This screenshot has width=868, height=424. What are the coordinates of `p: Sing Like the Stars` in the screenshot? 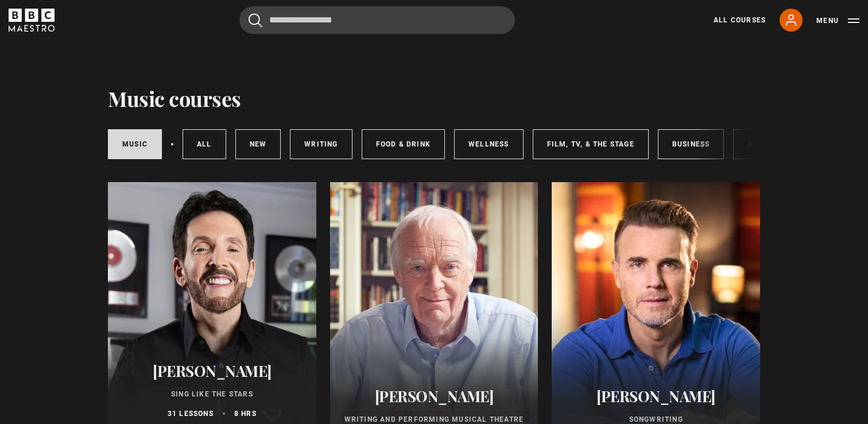 It's located at (212, 394).